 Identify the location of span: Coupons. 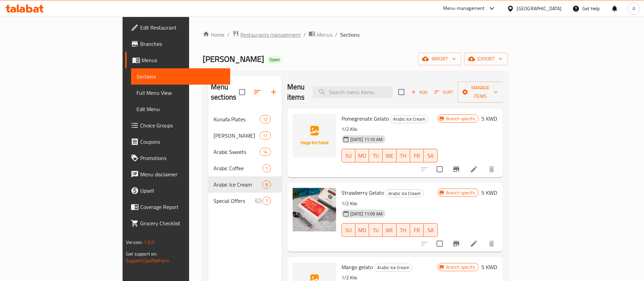
(182, 141).